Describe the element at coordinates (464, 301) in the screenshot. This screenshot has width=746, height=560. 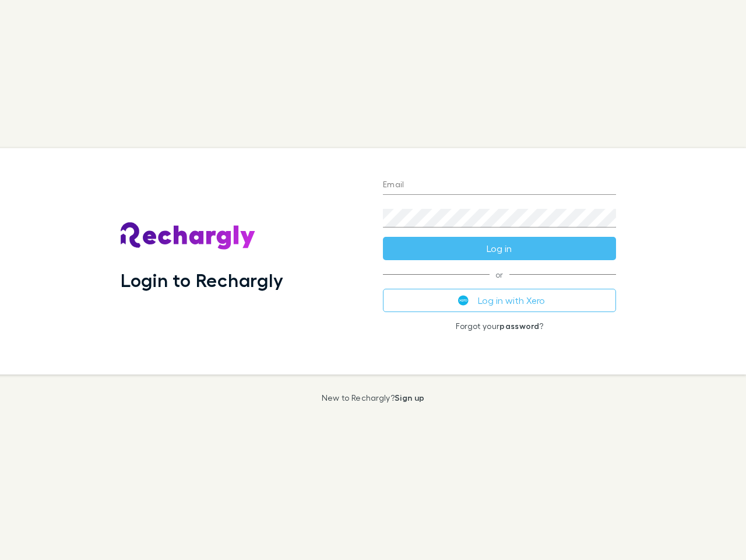
I see `img: Xero's logo` at that location.